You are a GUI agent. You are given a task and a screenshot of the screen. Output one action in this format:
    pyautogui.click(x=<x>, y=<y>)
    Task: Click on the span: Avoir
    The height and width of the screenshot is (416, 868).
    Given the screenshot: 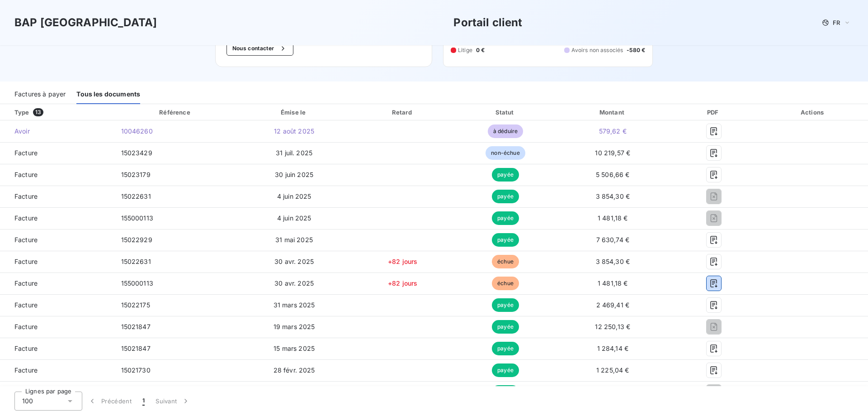 What is the action you would take?
    pyautogui.click(x=57, y=132)
    